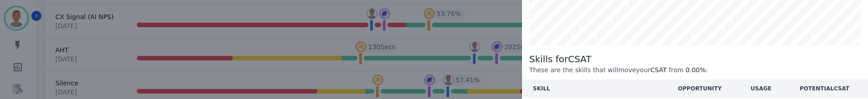 This screenshot has height=99, width=868. I want to click on div: OPPORTUNITY, so click(700, 89).